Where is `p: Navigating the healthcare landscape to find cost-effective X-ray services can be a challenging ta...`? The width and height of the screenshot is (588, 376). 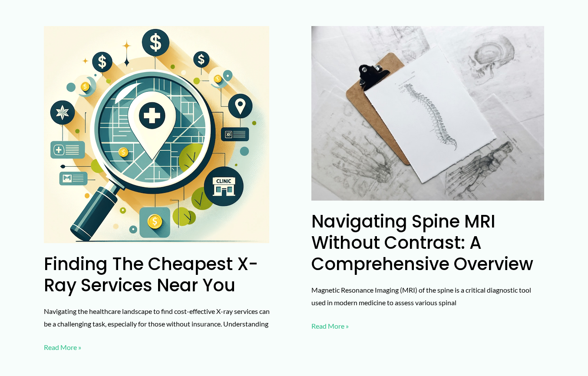
p: Navigating the healthcare landscape to find cost-effective X-ray services can be a challenging ta... is located at coordinates (160, 318).